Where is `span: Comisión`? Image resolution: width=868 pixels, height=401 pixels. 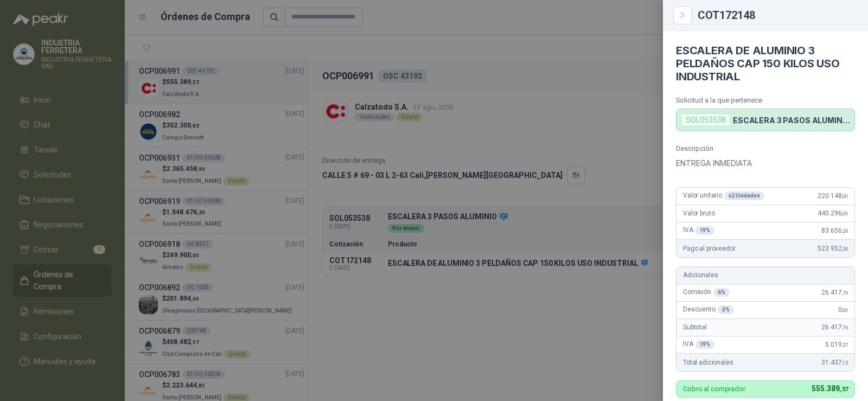 span: Comisión is located at coordinates (706, 292).